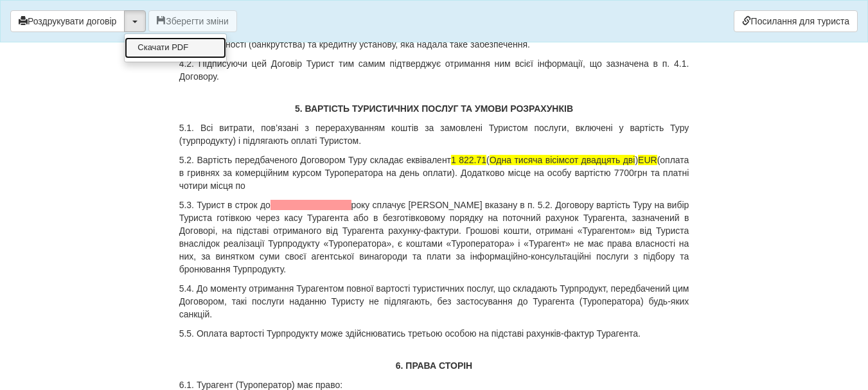 Image resolution: width=868 pixels, height=390 pixels. I want to click on a: Посилання для туриста, so click(796, 21).